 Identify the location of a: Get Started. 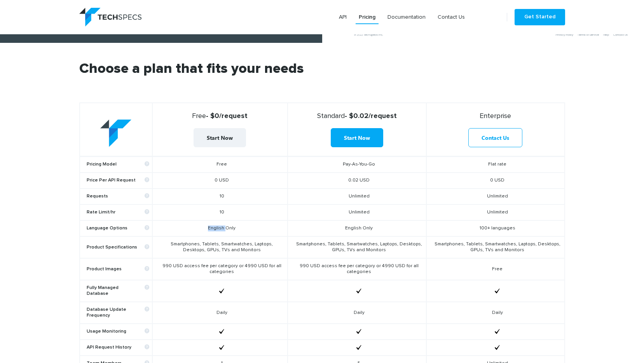
(540, 17).